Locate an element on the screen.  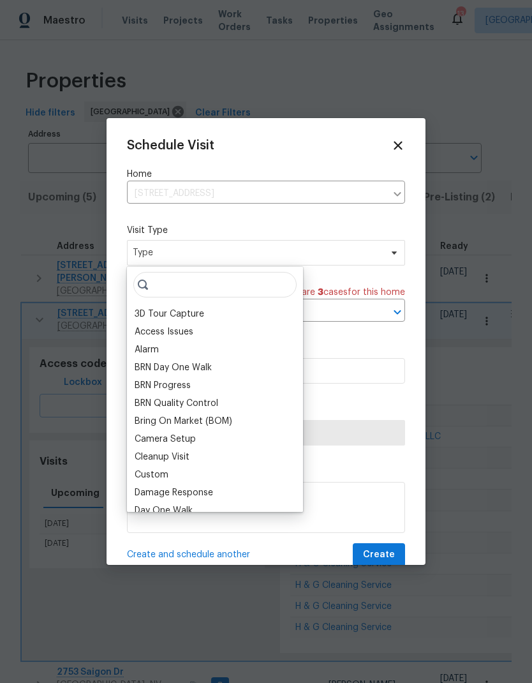
div: Bring On Market (BOM) is located at coordinates (183, 421).